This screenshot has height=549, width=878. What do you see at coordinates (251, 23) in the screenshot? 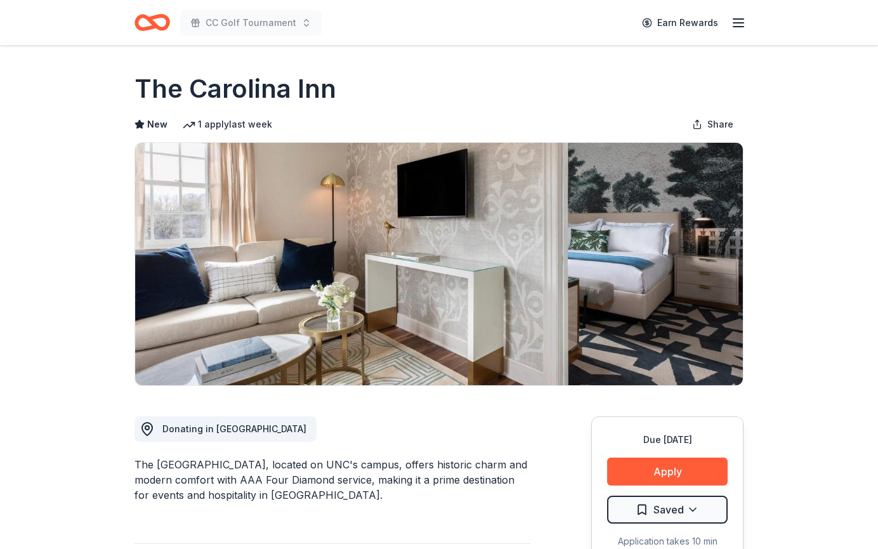
I see `button: CC Golf Tournament` at bounding box center [251, 23].